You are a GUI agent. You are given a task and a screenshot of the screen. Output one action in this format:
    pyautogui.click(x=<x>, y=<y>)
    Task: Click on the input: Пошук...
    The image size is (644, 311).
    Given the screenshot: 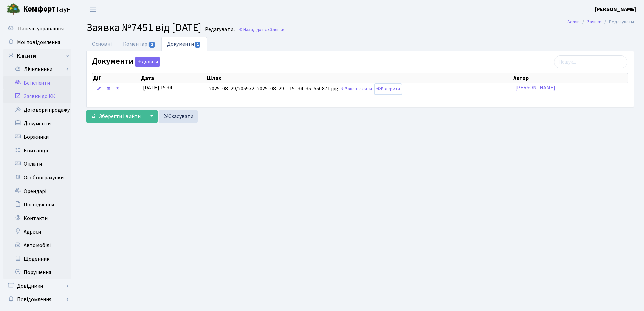 What is the action you would take?
    pyautogui.click(x=591, y=62)
    